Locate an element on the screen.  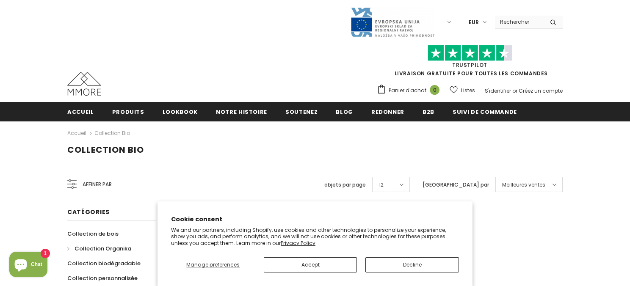
span: 0 is located at coordinates (434, 90).